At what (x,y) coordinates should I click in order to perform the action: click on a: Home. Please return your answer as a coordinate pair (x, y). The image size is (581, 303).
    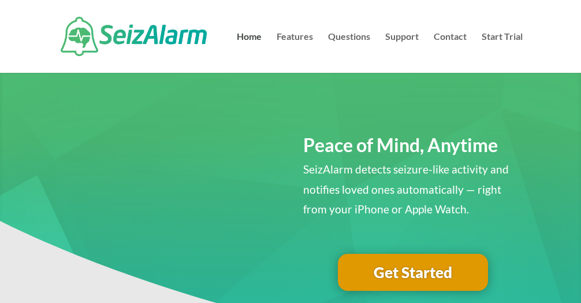
    Looking at the image, I should click on (249, 53).